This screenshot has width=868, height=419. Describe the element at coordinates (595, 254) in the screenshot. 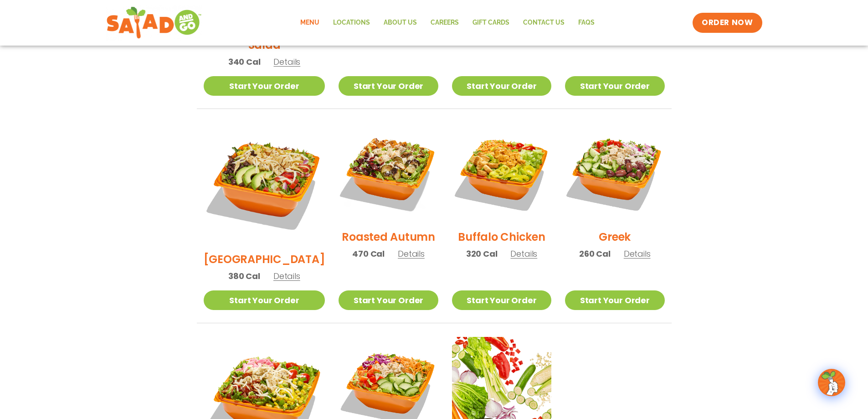

I see `span: 260 Cal` at that location.